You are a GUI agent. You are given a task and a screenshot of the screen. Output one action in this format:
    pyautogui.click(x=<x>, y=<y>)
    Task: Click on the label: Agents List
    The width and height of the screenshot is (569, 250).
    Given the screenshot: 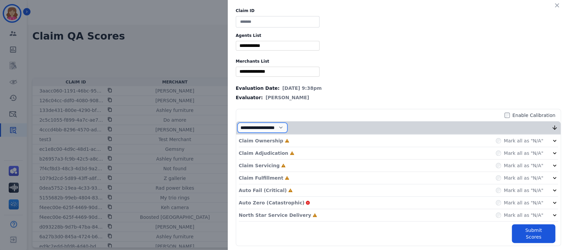 What is the action you would take?
    pyautogui.click(x=398, y=36)
    